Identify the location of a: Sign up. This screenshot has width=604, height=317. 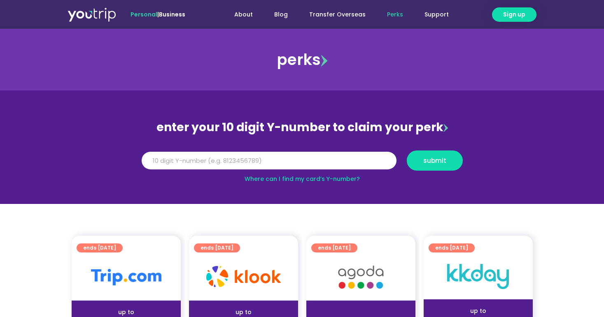
(514, 14).